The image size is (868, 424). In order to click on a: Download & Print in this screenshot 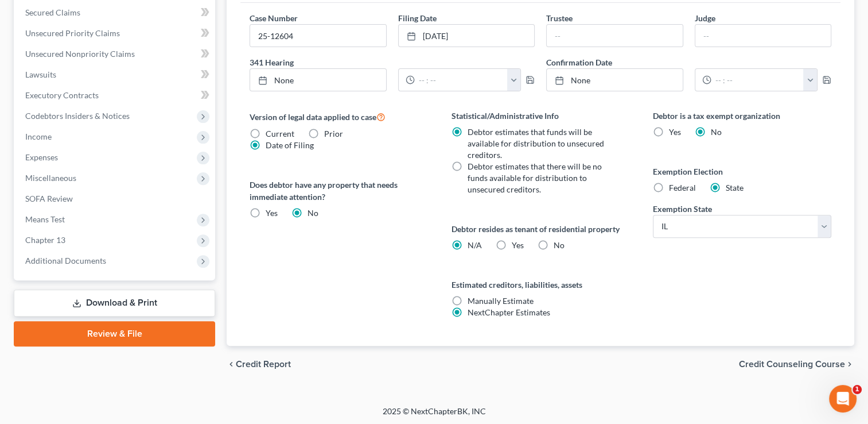, I will do `click(114, 303)`.